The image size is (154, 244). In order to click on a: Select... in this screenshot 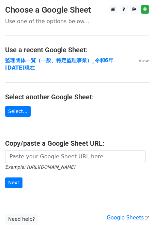, I will do `click(18, 111)`.